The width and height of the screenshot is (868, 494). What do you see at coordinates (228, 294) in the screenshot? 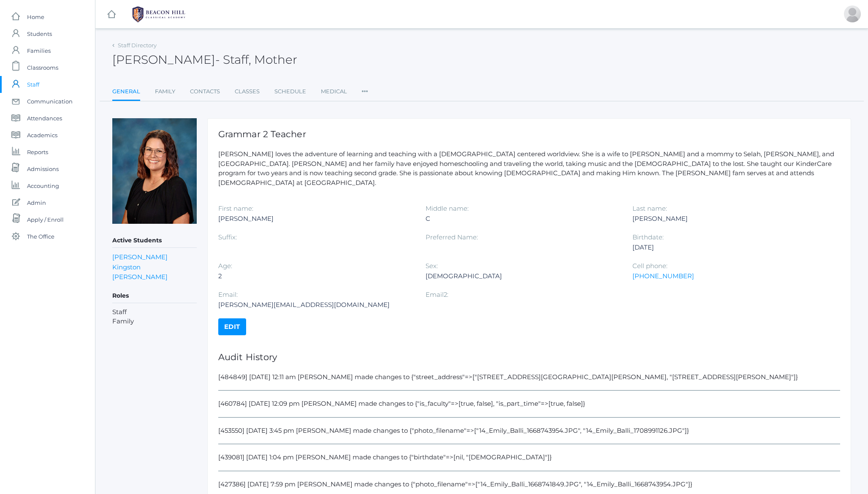
I see `label: Email:` at bounding box center [228, 294].